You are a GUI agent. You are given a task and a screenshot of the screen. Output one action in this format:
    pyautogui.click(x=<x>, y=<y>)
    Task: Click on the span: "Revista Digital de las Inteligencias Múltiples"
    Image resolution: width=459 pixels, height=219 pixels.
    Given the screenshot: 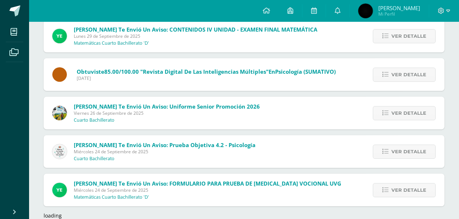 What is the action you would take?
    pyautogui.click(x=204, y=72)
    